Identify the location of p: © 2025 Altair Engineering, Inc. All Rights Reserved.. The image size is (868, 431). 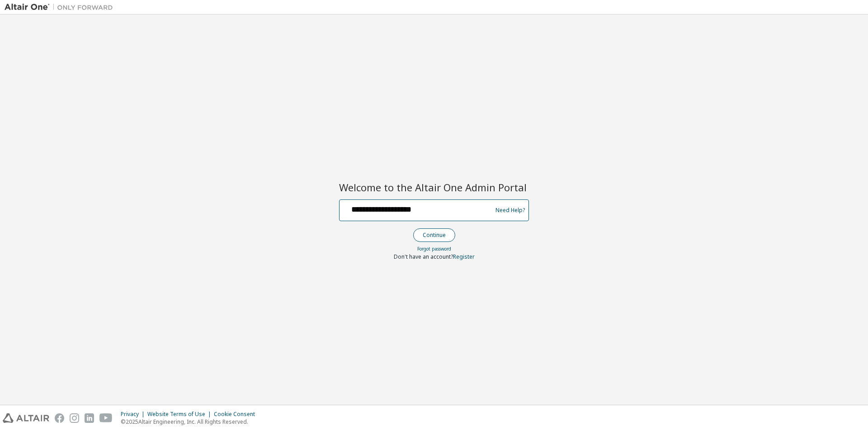
(190, 422).